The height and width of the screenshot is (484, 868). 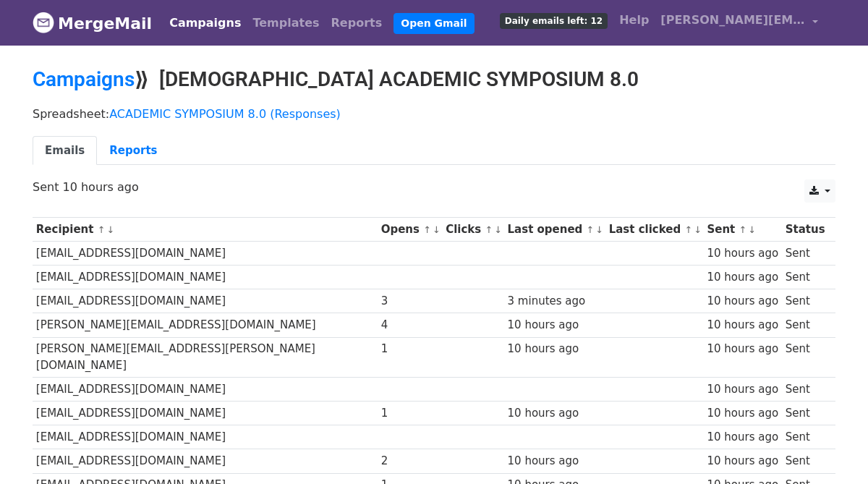 I want to click on p: Spreadsheet:, so click(x=434, y=114).